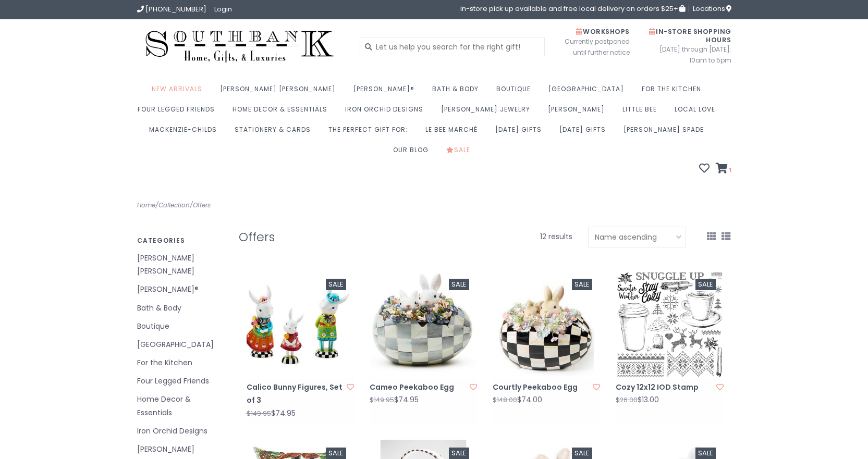 Image resolution: width=868 pixels, height=459 pixels. What do you see at coordinates (179, 92) in the screenshot?
I see `a: New Arrivals` at bounding box center [179, 92].